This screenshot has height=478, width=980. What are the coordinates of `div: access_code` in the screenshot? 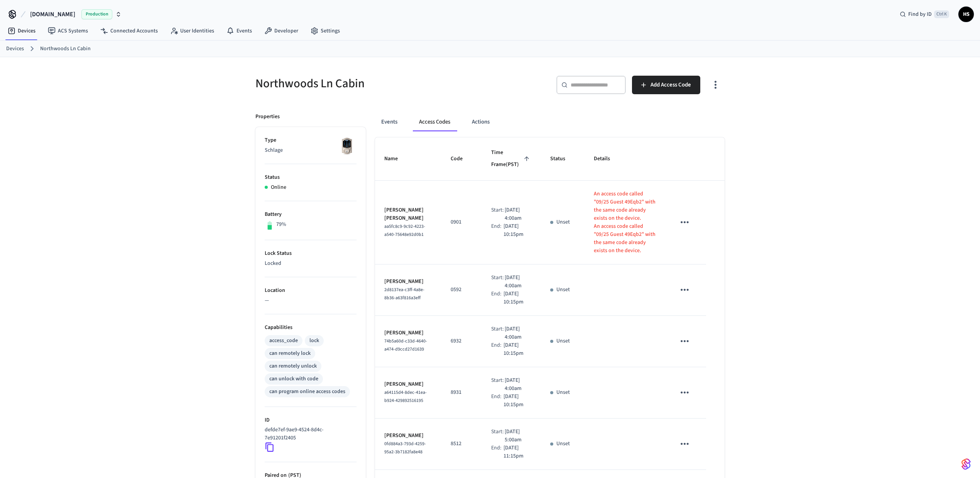 It's located at (284, 340).